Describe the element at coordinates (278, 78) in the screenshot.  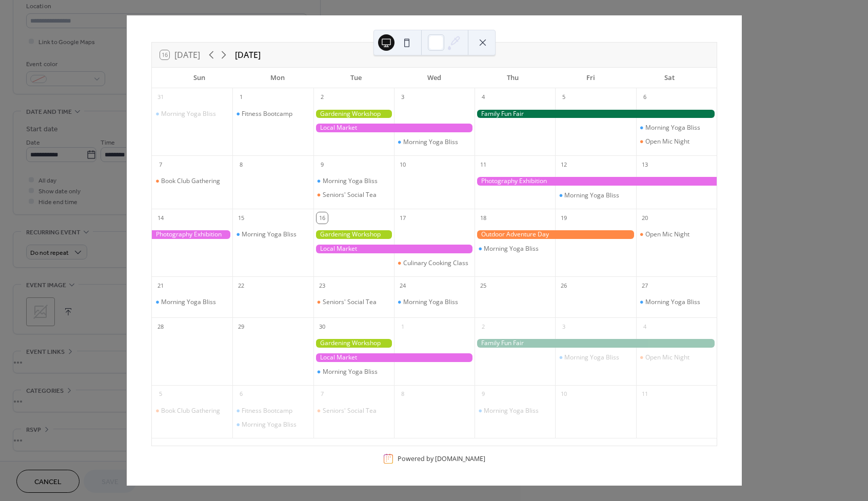
I see `div: Mon` at that location.